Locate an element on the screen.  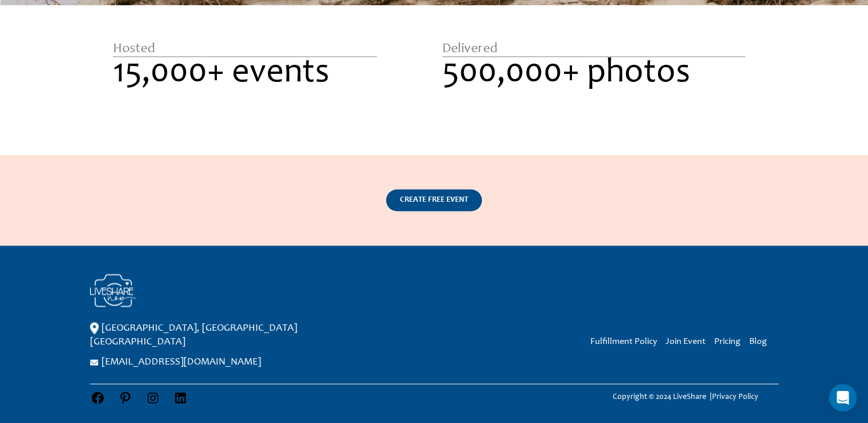
a: Pricing is located at coordinates (727, 341).